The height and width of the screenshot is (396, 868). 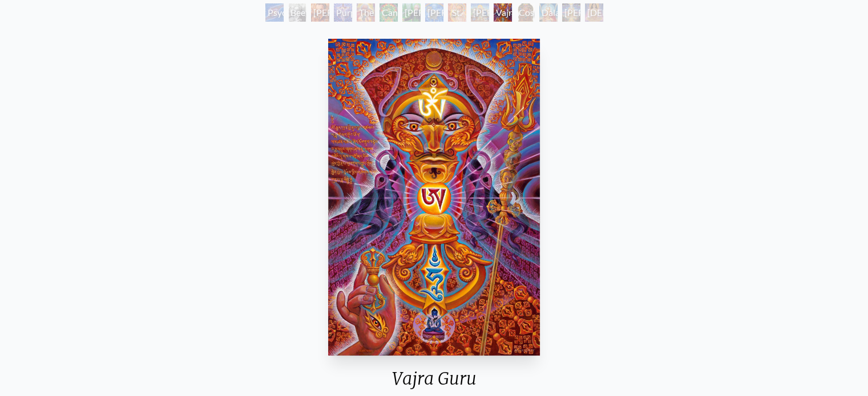 What do you see at coordinates (503, 12) in the screenshot?
I see `div: Vajra Guru` at bounding box center [503, 12].